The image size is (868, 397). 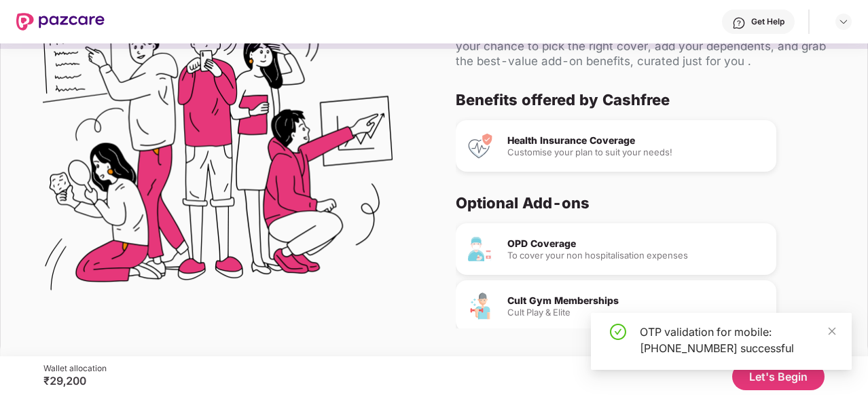 What do you see at coordinates (480, 306) in the screenshot?
I see `img: Cult Gym Memberships` at bounding box center [480, 306].